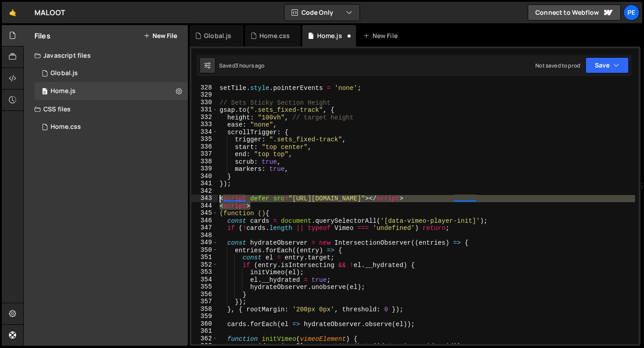 The height and width of the screenshot is (348, 644). I want to click on div: 361, so click(204, 331).